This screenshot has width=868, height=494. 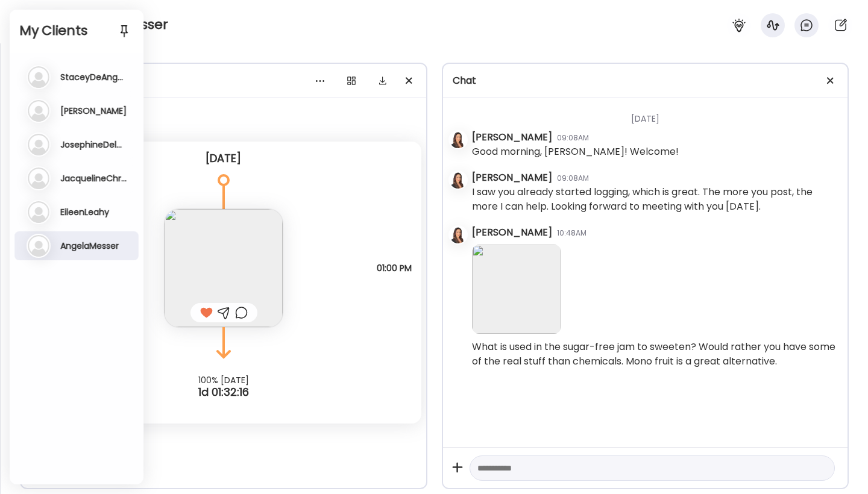 What do you see at coordinates (94, 77) in the screenshot?
I see `h3: StaceyDeAngelis` at bounding box center [94, 77].